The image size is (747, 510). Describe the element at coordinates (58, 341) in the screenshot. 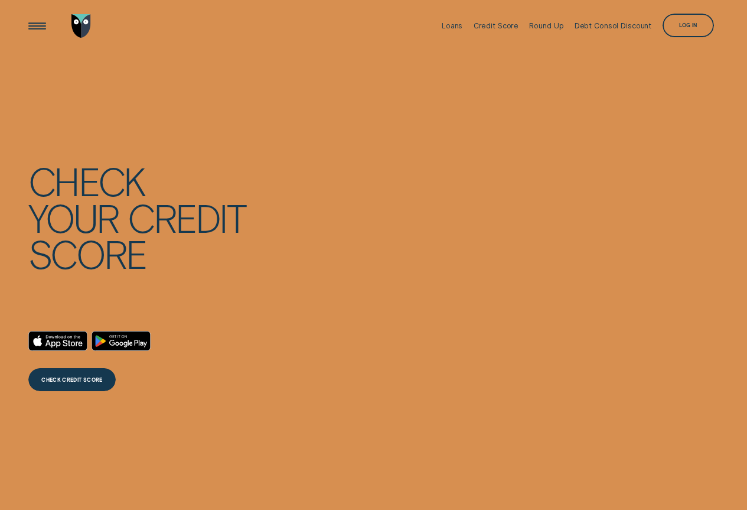

I see `a: Download on the App Store` at that location.